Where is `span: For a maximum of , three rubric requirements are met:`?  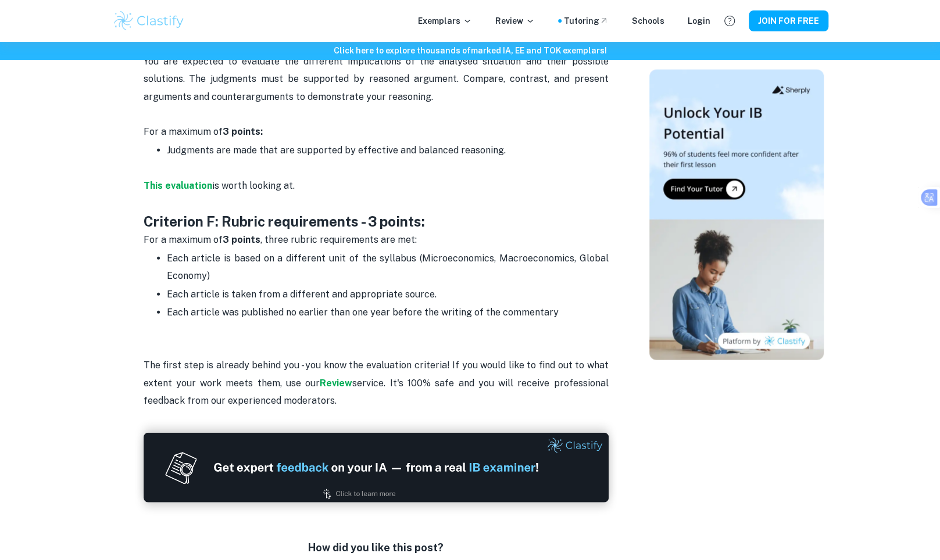 span: For a maximum of , three rubric requirements are met: is located at coordinates (280, 239).